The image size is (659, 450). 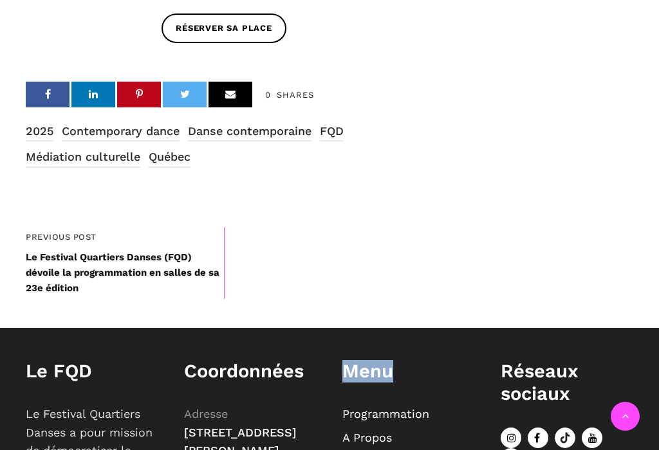 I want to click on span: 0, so click(x=268, y=95).